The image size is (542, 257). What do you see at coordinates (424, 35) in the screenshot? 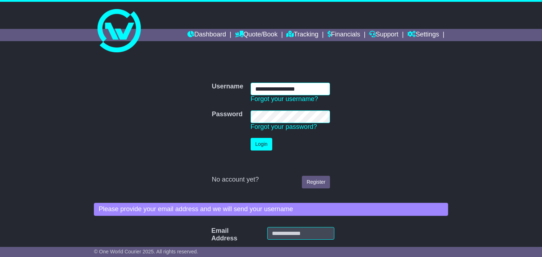
I see `a: Settings` at bounding box center [424, 35].